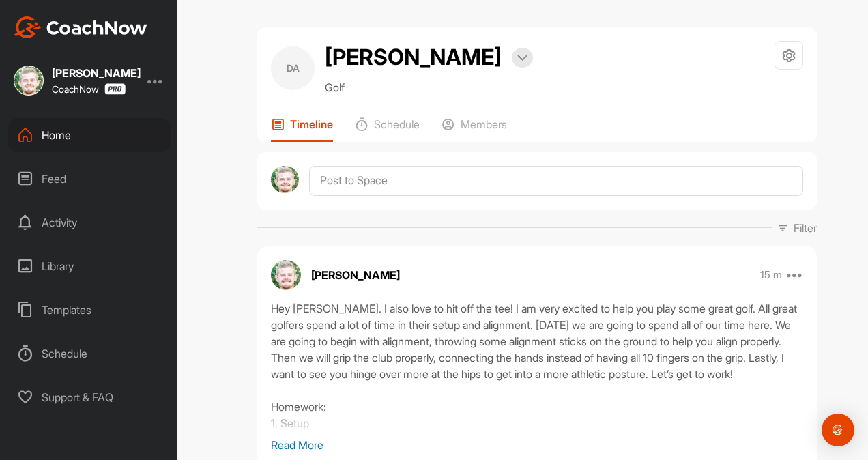 The height and width of the screenshot is (460, 868). Describe the element at coordinates (81, 27) in the screenshot. I see `img: CoachNow` at that location.